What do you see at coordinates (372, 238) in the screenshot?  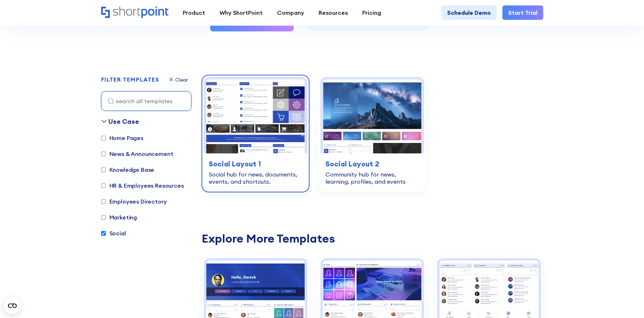 I see `div: Explore More Templates` at bounding box center [372, 238].